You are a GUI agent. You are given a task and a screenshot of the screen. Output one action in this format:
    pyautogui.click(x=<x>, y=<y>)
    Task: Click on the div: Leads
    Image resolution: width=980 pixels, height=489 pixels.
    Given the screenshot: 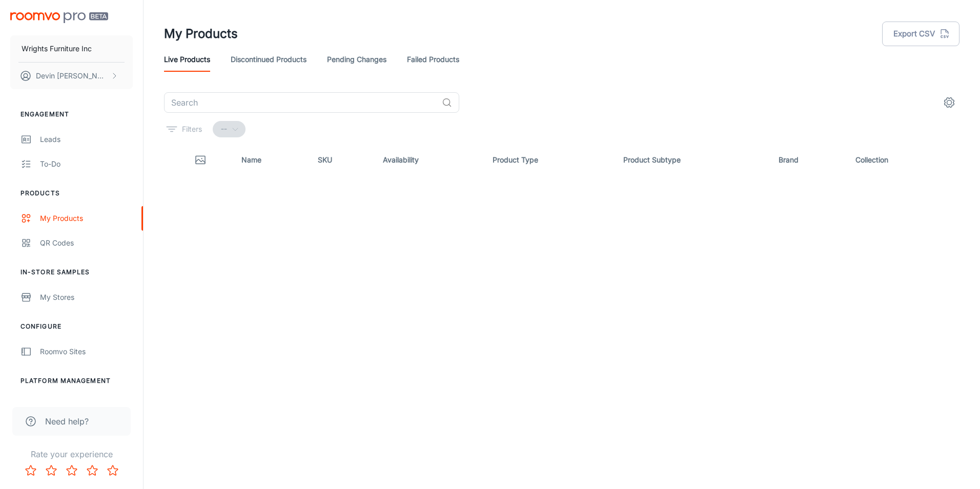 What is the action you would take?
    pyautogui.click(x=86, y=140)
    